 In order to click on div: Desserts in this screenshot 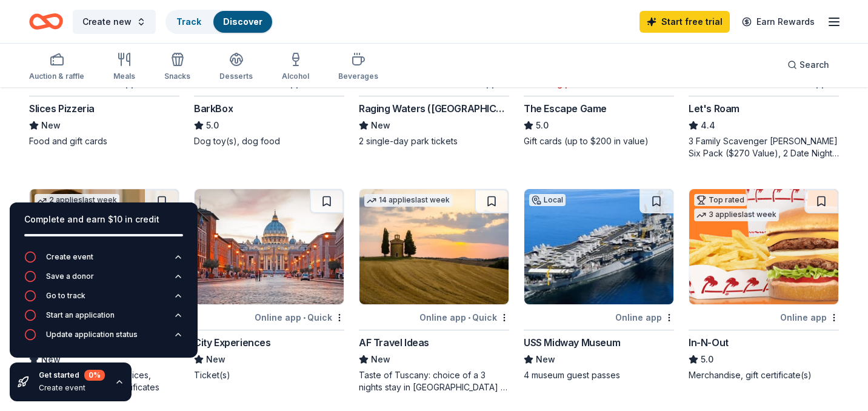, I will do `click(236, 76)`.